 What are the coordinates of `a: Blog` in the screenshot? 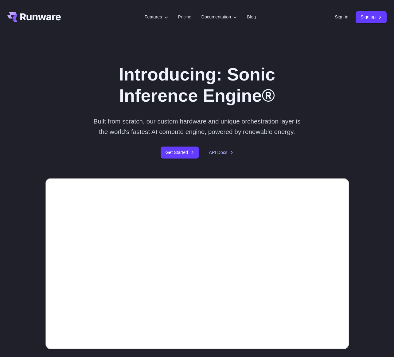 It's located at (251, 17).